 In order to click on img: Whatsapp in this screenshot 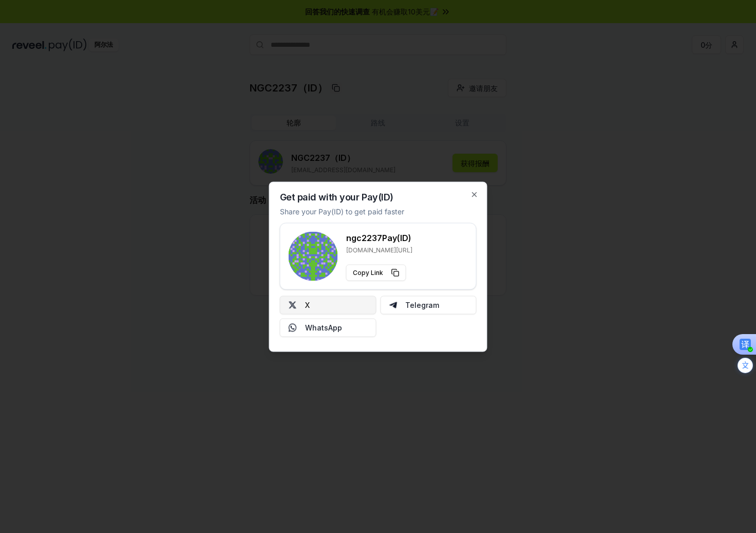, I will do `click(293, 328)`.